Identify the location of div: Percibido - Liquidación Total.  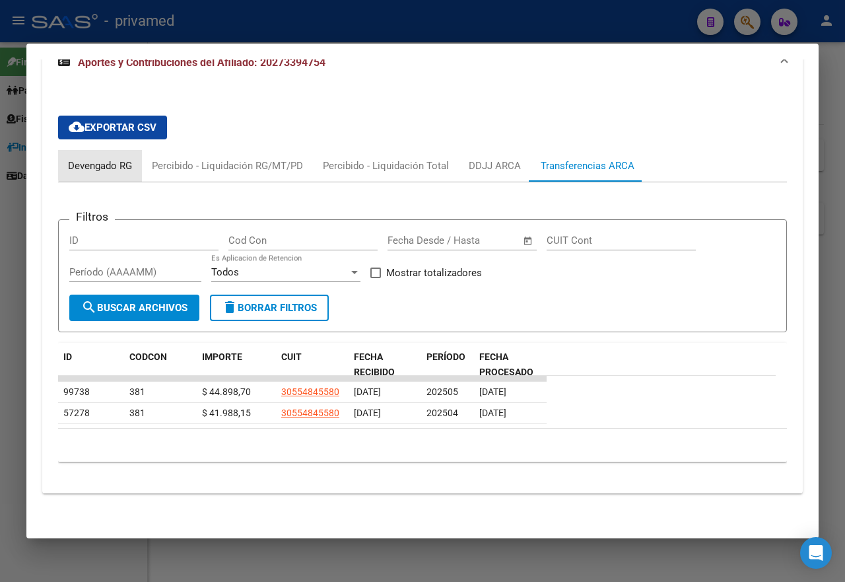
(386, 166).